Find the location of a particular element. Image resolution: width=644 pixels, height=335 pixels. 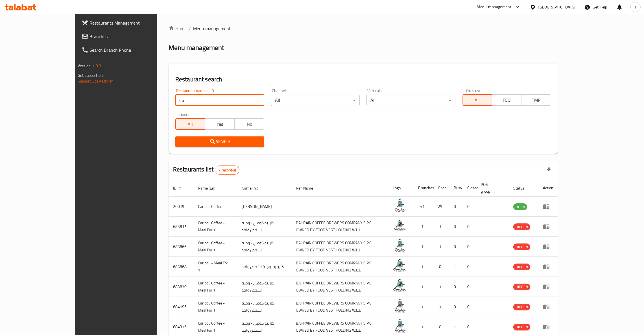

span: Restaurants Management is located at coordinates (133, 23).